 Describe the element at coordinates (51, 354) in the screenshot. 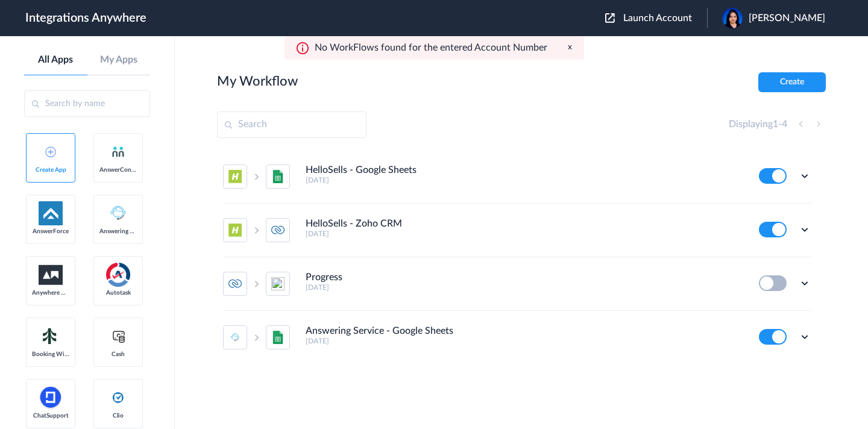

I see `span: Booking Widget` at that location.